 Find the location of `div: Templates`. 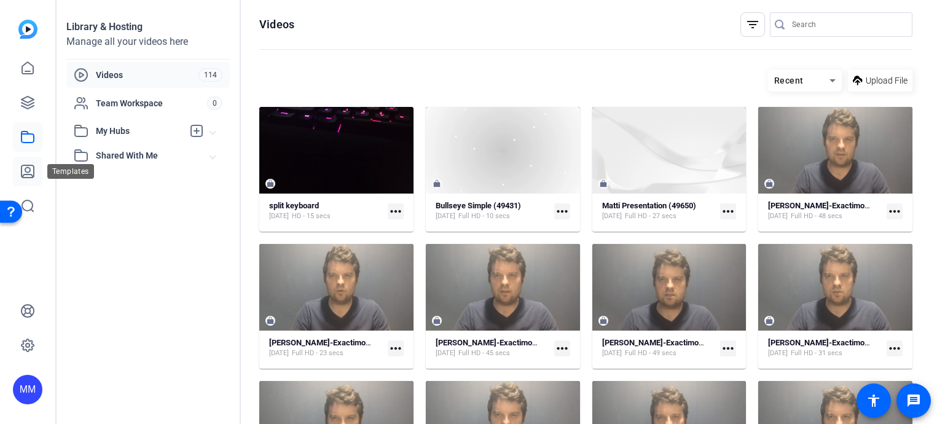

div: Templates is located at coordinates (71, 171).